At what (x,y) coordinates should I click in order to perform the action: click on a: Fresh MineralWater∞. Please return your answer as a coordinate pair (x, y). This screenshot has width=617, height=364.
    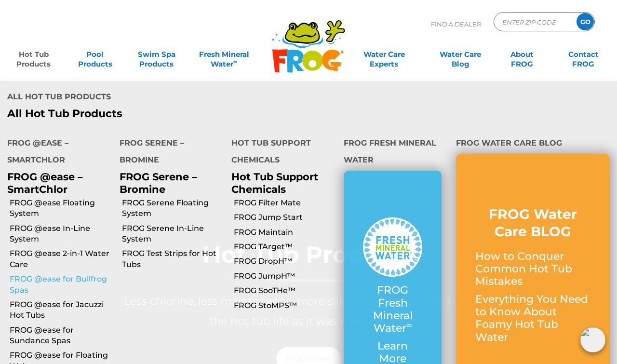
    Looking at the image, I should click on (224, 54).